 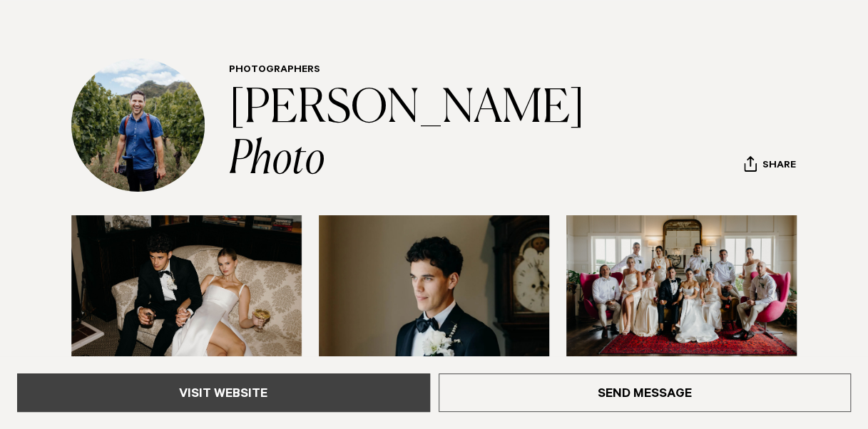 What do you see at coordinates (138, 125) in the screenshot?
I see `img: Profile Avatar` at bounding box center [138, 125].